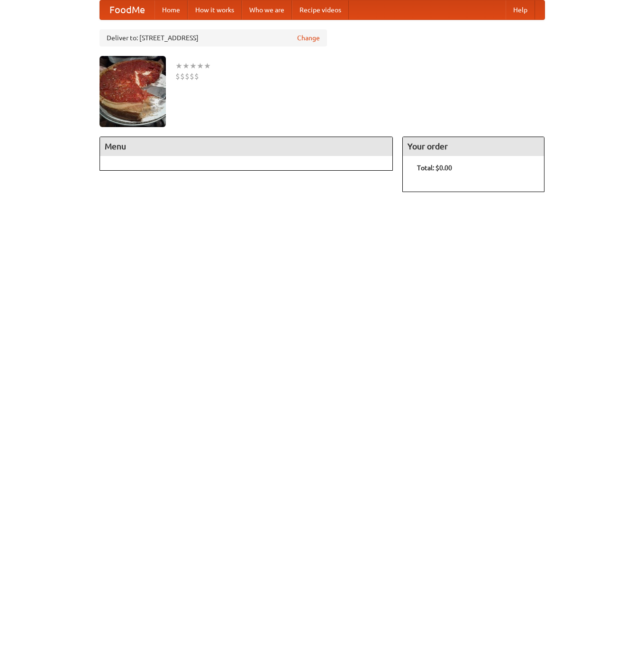 The height and width of the screenshot is (671, 644). I want to click on a: Home, so click(171, 10).